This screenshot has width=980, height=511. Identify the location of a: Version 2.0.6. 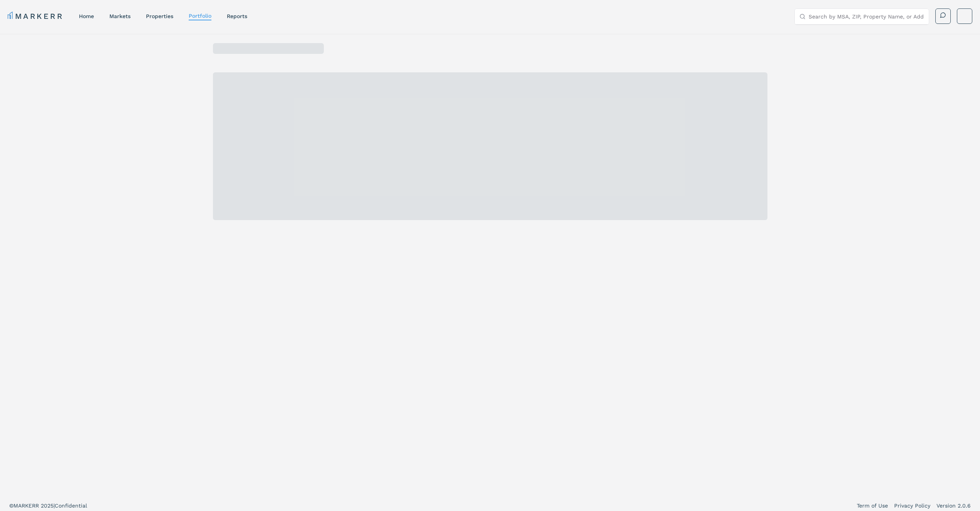
(953, 506).